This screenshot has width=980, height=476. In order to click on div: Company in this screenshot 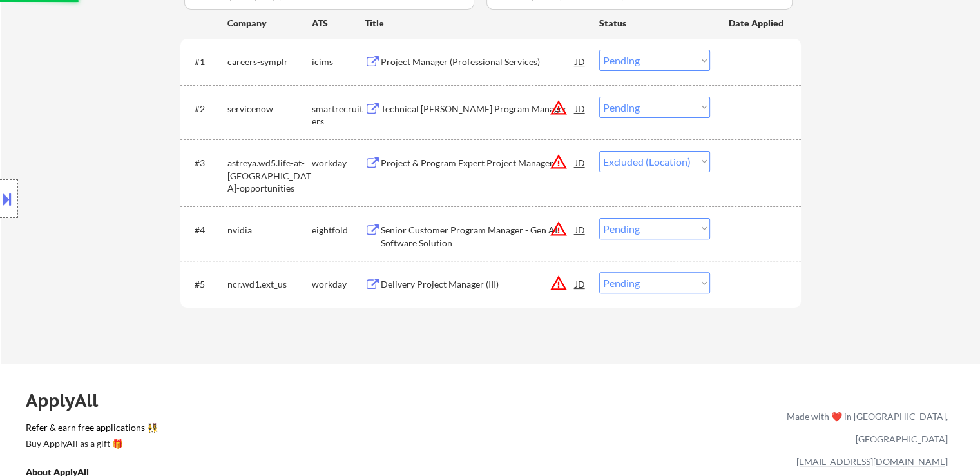, I will do `click(269, 23)`.